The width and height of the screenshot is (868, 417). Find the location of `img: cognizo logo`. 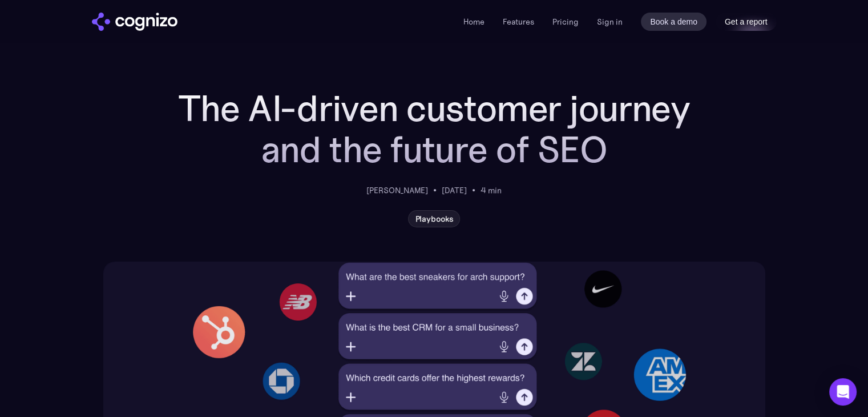

img: cognizo logo is located at coordinates (135, 21).